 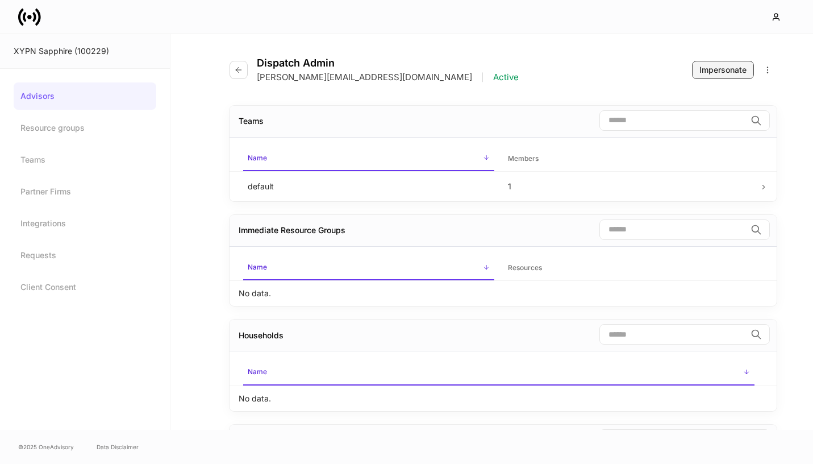 I want to click on a: Integrations, so click(x=85, y=223).